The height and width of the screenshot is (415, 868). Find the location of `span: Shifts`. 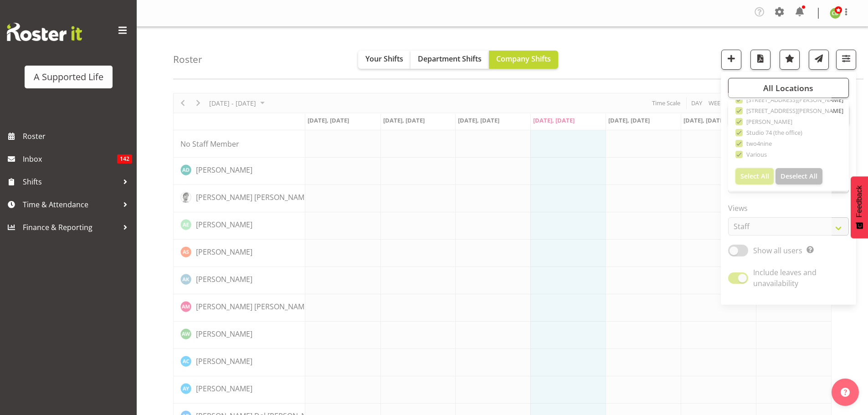

span: Shifts is located at coordinates (71, 182).